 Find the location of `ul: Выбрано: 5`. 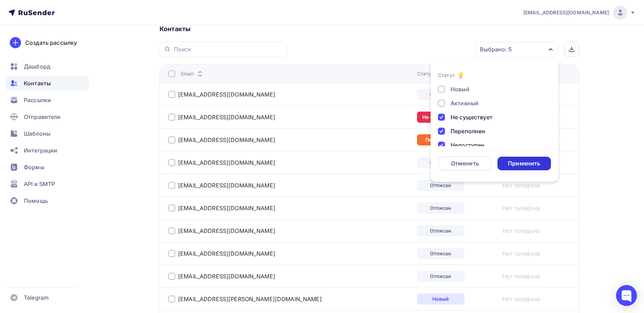

ul: Выбрано: 5 is located at coordinates (494, 120).